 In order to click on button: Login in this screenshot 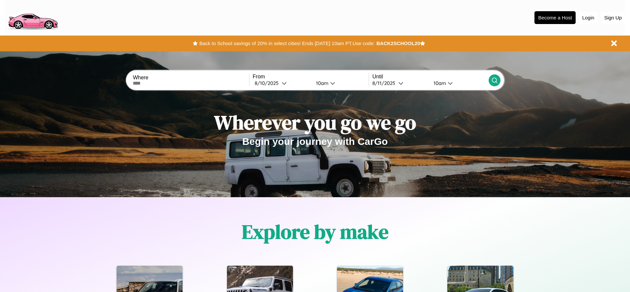, I will do `click(588, 17)`.